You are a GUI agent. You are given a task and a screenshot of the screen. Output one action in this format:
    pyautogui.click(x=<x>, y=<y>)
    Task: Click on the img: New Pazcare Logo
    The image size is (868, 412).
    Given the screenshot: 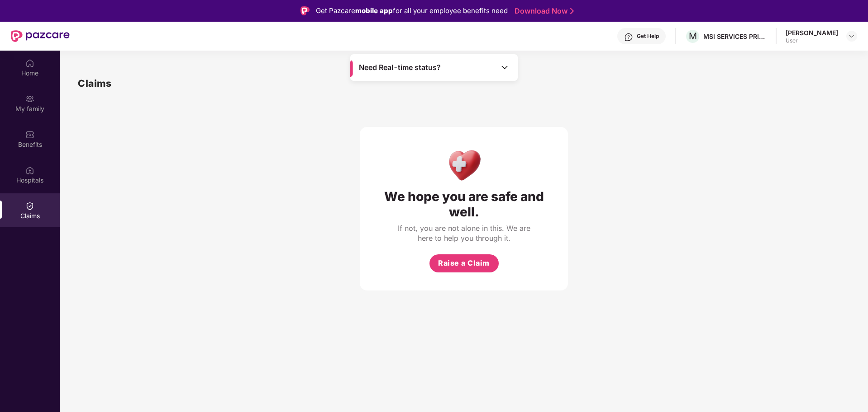 What is the action you would take?
    pyautogui.click(x=40, y=36)
    